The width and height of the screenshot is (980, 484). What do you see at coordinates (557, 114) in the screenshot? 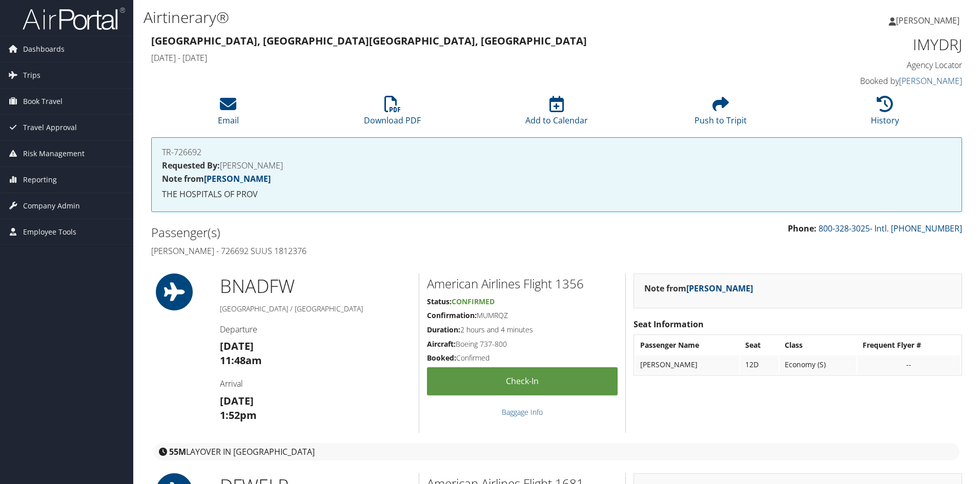
I see `a: Add to Calendar` at bounding box center [557, 114].